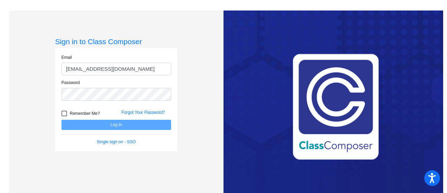  What do you see at coordinates (116, 41) in the screenshot?
I see `h3: Sign in to Class Composer` at bounding box center [116, 41].